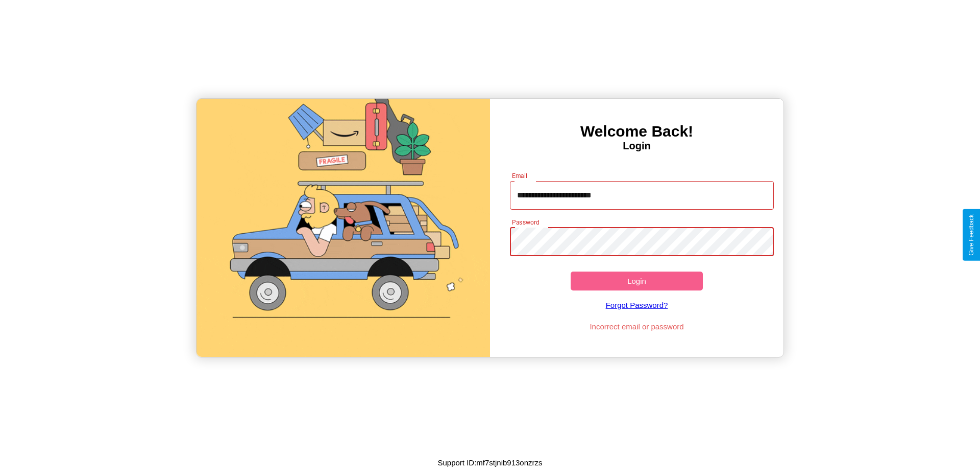 Image resolution: width=980 pixels, height=470 pixels. What do you see at coordinates (637, 132) in the screenshot?
I see `h3: Welcome Back!` at bounding box center [637, 132].